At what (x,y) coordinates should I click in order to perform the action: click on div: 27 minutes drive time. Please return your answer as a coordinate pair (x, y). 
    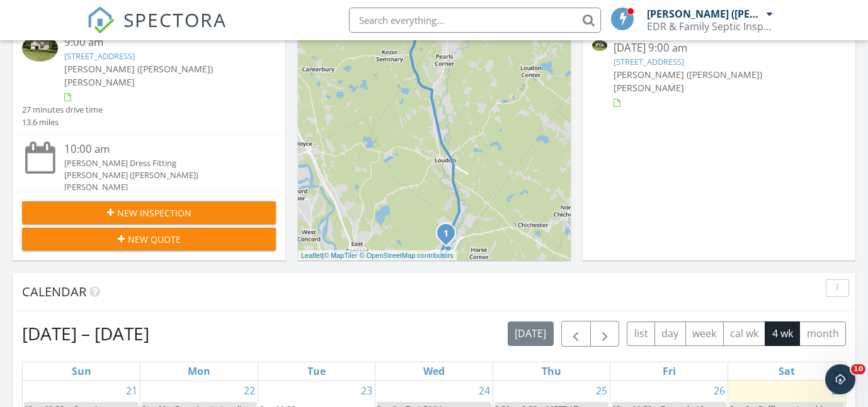
    Looking at the image, I should click on (62, 109).